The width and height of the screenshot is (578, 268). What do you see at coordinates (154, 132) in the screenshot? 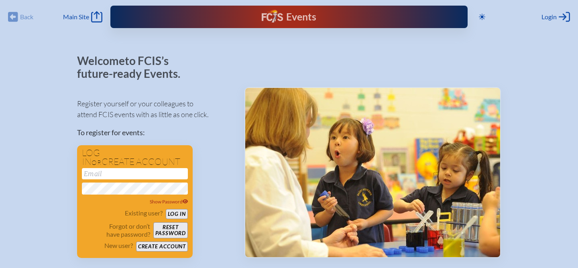
I see `p: To register for events:` at bounding box center [154, 132].